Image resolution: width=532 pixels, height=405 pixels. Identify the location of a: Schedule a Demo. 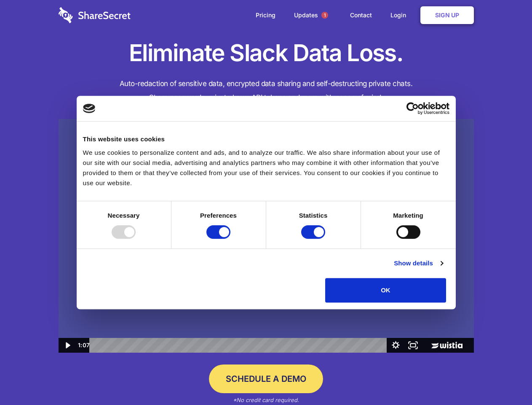
(266, 379).